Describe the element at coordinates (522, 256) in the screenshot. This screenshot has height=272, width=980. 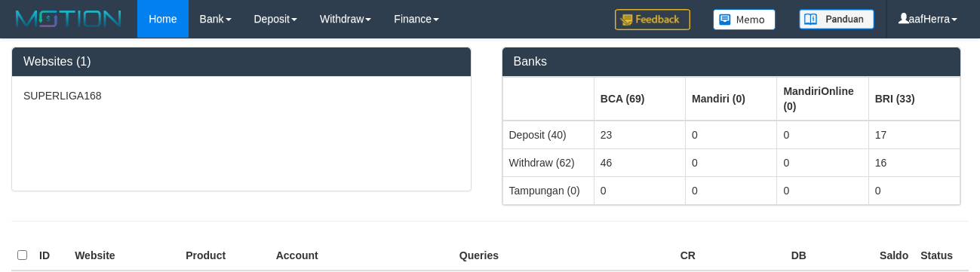
I see `th: Queries` at that location.